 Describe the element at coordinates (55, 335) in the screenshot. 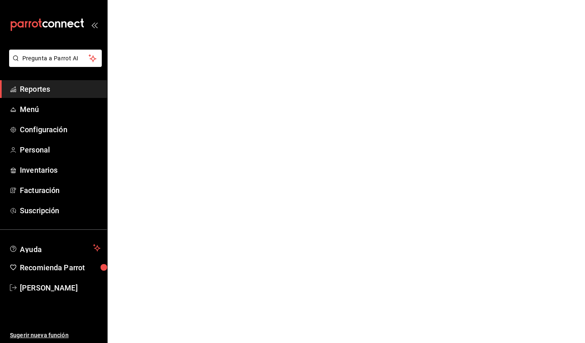

I see `span: Sugerir nueva función` at that location.